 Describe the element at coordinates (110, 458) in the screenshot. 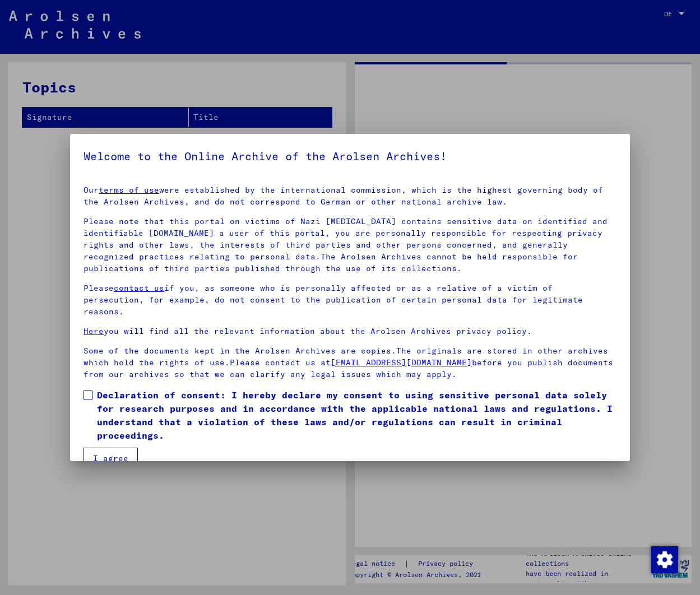

I see `button: I agree` at that location.